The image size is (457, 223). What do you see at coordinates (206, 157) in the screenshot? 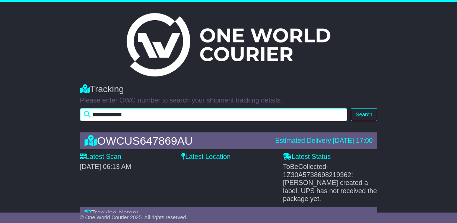
I see `label: Latest Location` at bounding box center [206, 157].